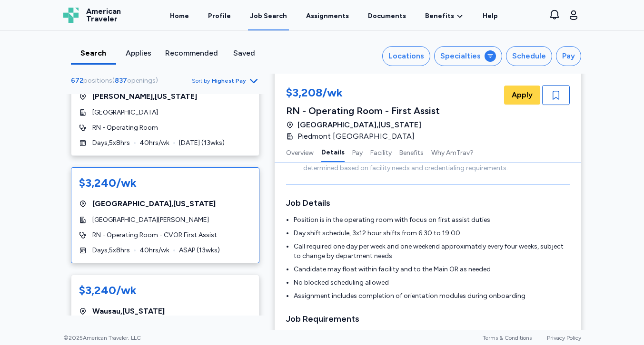 The width and height of the screenshot is (644, 345). I want to click on li: Candidate may float within facility and to the Main OR as needed, so click(432, 269).